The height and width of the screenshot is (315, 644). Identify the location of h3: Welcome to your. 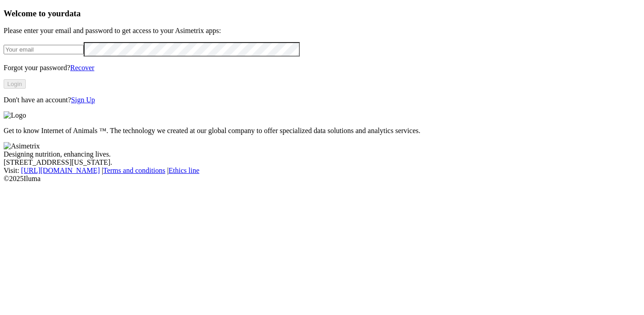
(322, 14).